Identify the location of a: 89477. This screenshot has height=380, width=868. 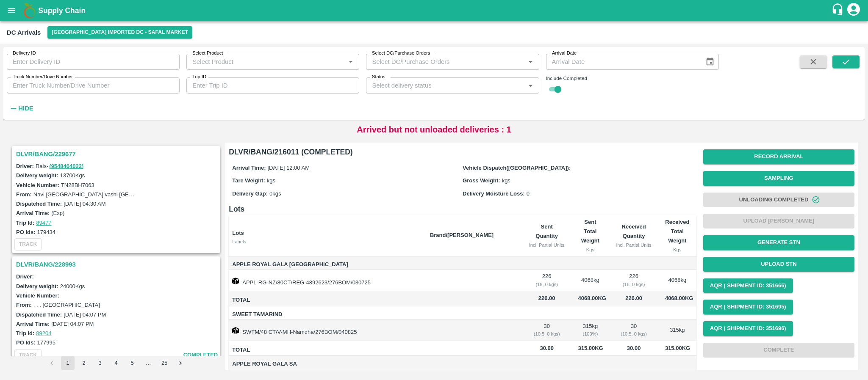
(44, 223).